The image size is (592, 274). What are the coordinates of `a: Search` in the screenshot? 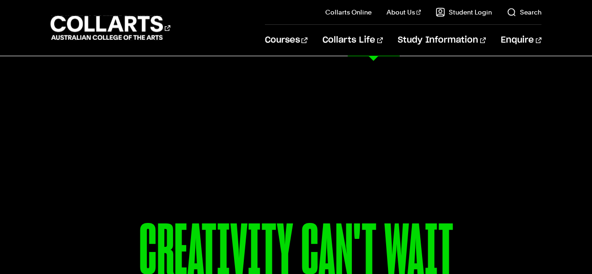 It's located at (524, 12).